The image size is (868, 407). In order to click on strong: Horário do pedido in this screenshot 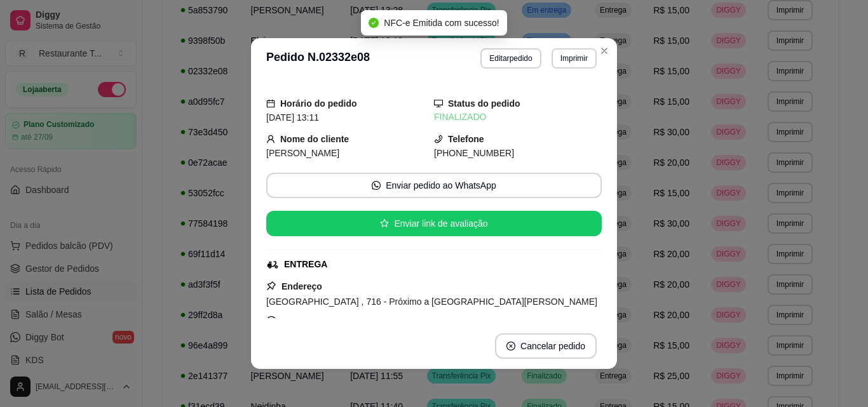, I will do `click(319, 104)`.